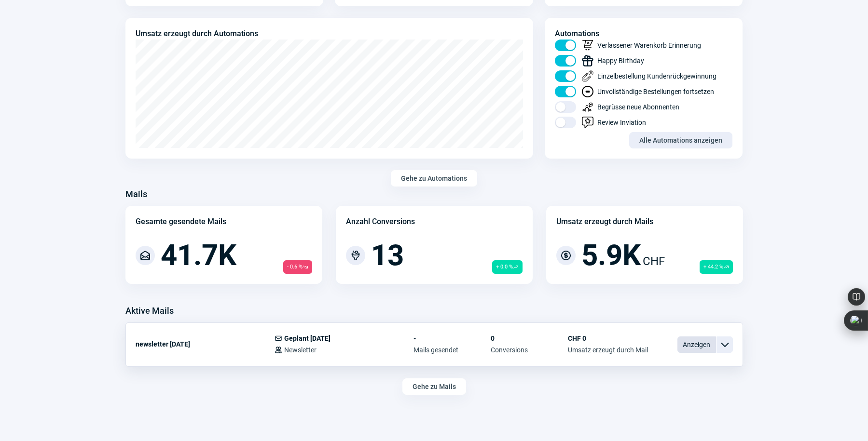 The width and height of the screenshot is (868, 441). I want to click on span: + 44.2 %, so click(716, 268).